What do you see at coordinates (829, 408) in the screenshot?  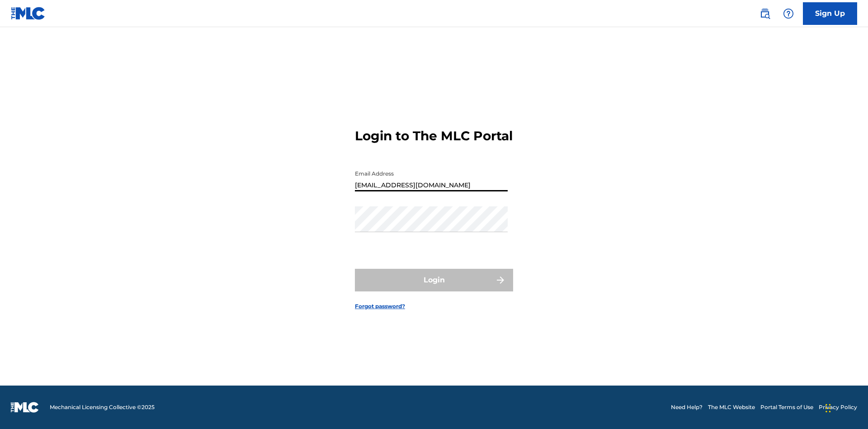 I see `div: Drag` at bounding box center [829, 408].